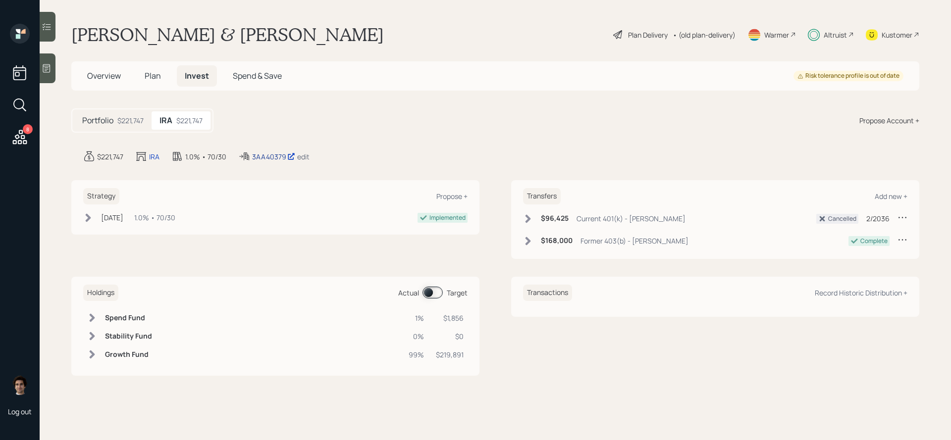 This screenshot has height=440, width=951. What do you see at coordinates (450, 336) in the screenshot?
I see `div: $0` at bounding box center [450, 336].